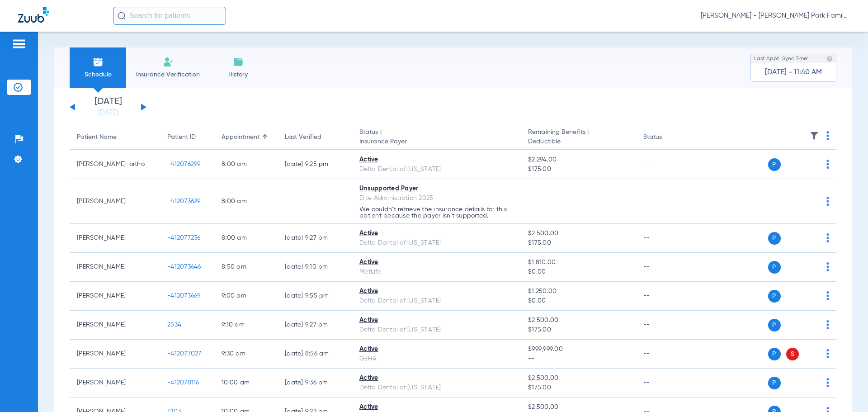 Image resolution: width=868 pixels, height=412 pixels. I want to click on td: 8:50 AM, so click(246, 267).